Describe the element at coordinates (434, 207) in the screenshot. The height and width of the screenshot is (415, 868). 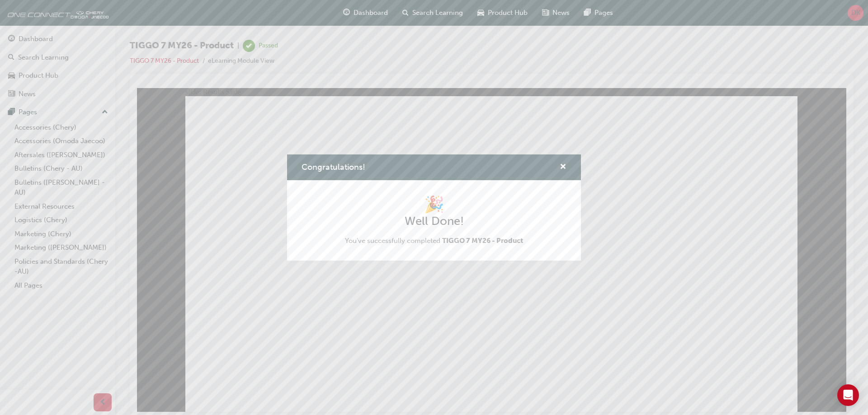
I see `div: Congratulations!` at that location.